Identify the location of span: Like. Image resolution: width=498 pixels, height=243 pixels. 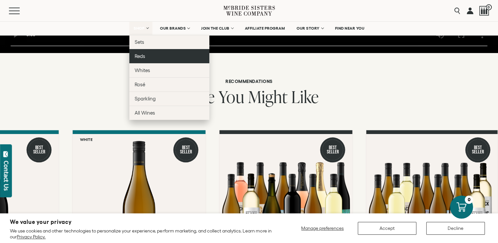
(305, 96).